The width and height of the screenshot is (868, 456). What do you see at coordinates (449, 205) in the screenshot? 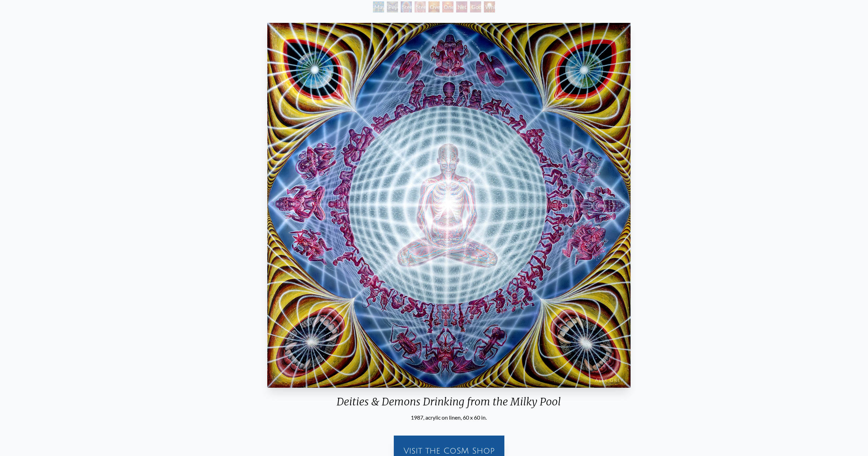
I see `img: Dieties-and-Demons-1987-Alex-Grey-watermarked.jpg` at bounding box center [449, 205].